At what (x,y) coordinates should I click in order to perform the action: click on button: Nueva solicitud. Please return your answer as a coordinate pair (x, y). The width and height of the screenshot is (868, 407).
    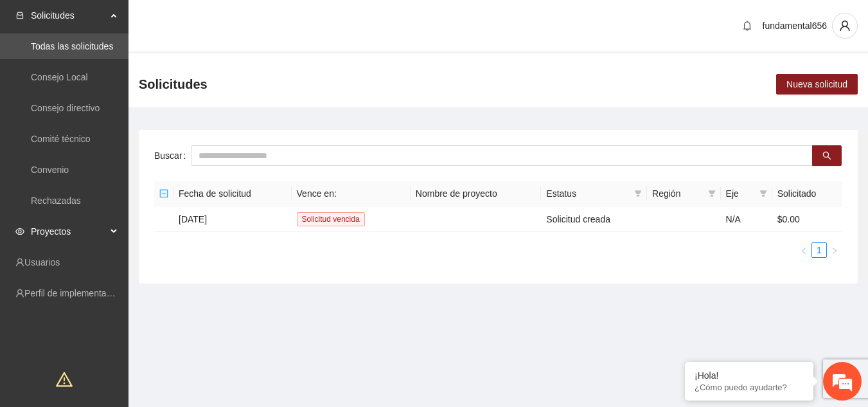
    Looking at the image, I should click on (817, 84).